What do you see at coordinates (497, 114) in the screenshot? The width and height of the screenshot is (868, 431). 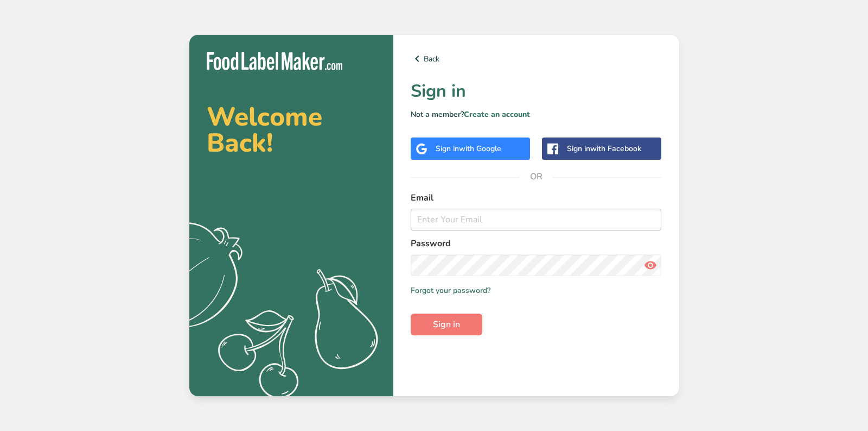 I see `a: Create an account` at bounding box center [497, 114].